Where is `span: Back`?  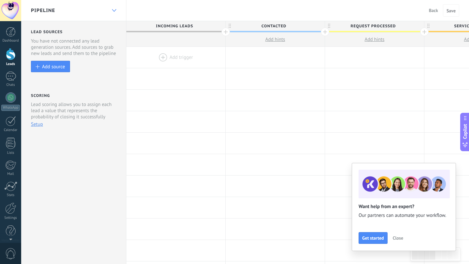 span: Back is located at coordinates (433, 10).